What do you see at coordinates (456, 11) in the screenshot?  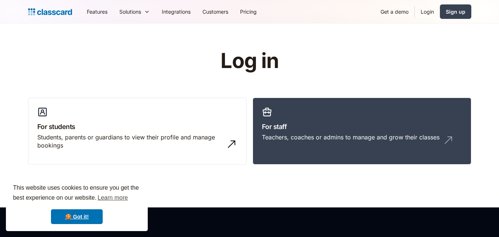 I see `div: Sign up` at bounding box center [456, 11].